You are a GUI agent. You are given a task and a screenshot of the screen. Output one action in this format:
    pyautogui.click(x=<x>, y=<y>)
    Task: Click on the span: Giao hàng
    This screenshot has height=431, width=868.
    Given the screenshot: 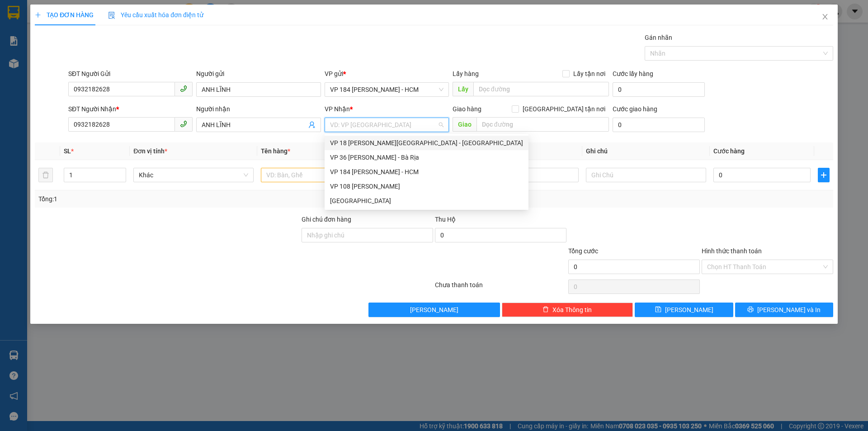 What is the action you would take?
    pyautogui.click(x=467, y=109)
    